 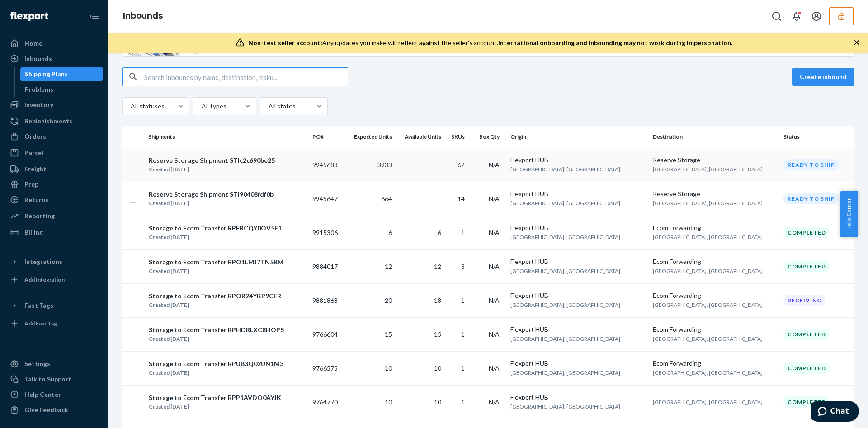 What do you see at coordinates (130, 106) in the screenshot?
I see `input: All statuses` at bounding box center [130, 106].